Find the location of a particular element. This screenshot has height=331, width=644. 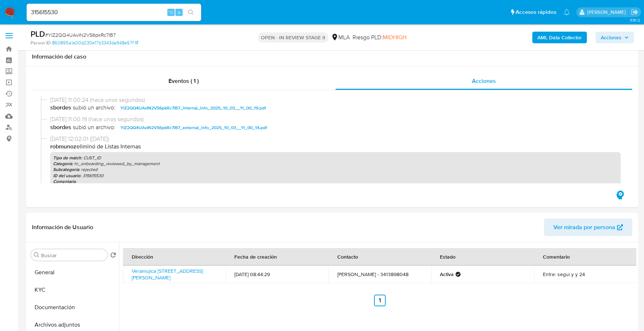

nav: Paginación is located at coordinates (379, 300).